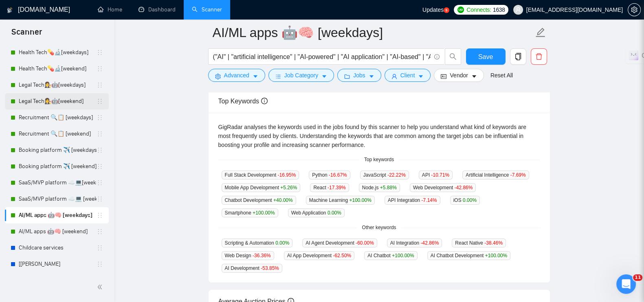  I want to click on span: Jobs, so click(359, 75).